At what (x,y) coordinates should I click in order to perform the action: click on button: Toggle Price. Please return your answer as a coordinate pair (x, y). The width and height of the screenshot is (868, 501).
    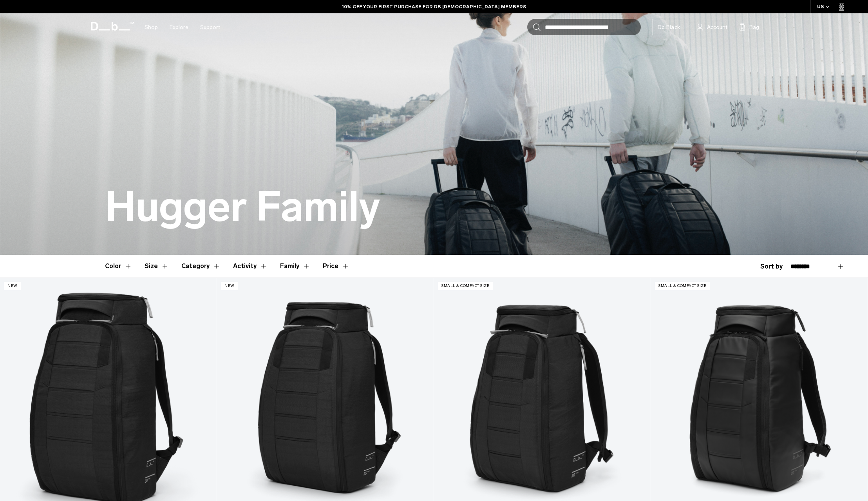
    Looking at the image, I should click on (336, 266).